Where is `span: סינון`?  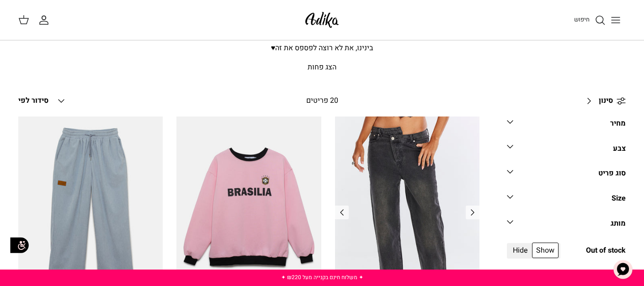
span: סינון is located at coordinates (606, 101).